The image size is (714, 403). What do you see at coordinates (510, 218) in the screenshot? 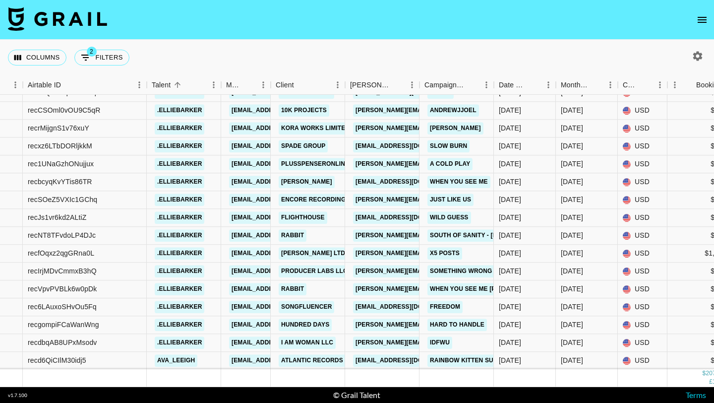
I see `div: 9/5/2025` at bounding box center [510, 218].